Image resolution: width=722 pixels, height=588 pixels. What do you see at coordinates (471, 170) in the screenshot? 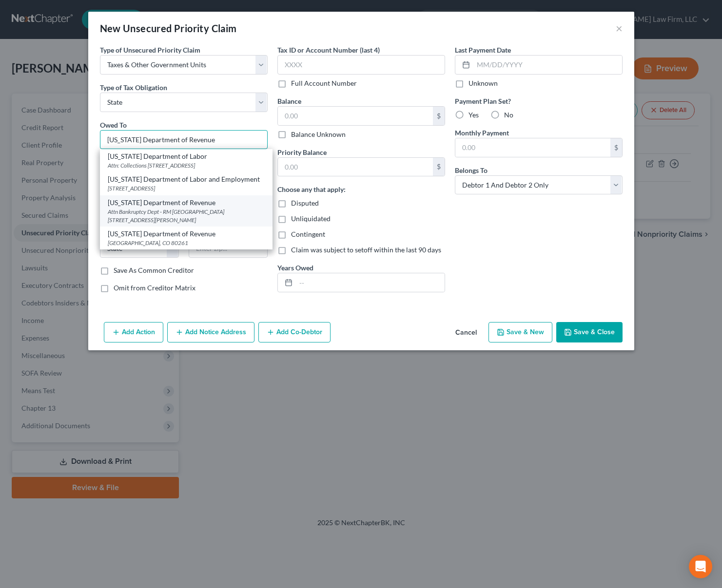
I see `span: Belongs To` at bounding box center [471, 170].